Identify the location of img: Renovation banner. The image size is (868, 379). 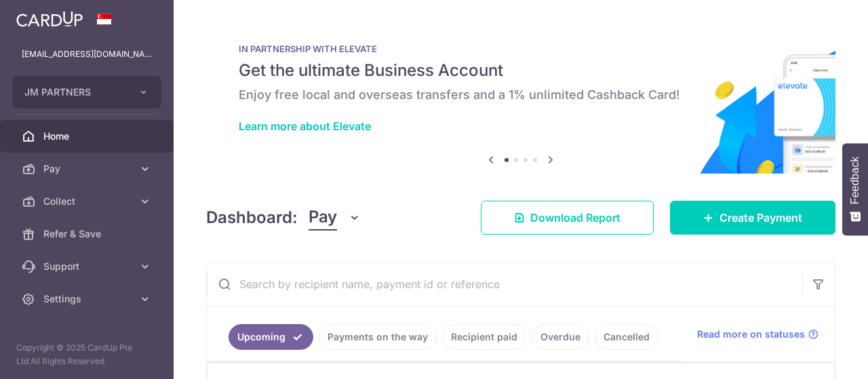
(520, 98).